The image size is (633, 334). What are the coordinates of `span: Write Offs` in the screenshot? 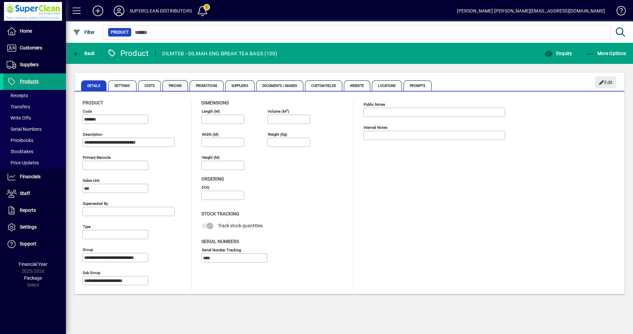 It's located at (19, 118).